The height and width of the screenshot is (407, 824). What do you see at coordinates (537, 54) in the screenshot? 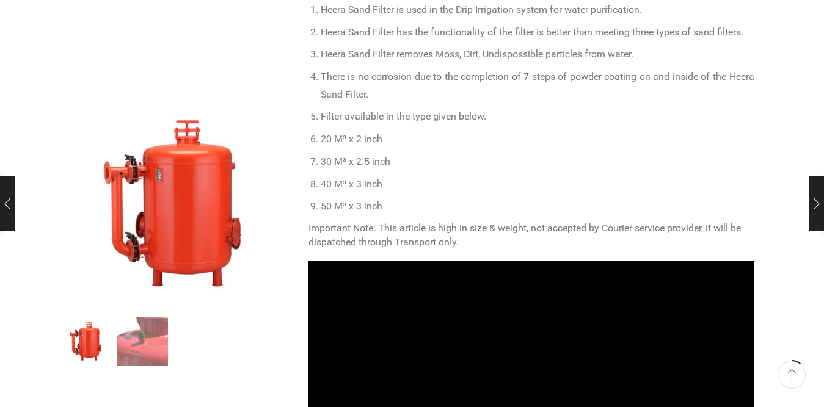
I see `li: Heera Sand Filter removes Moss, Dirt, Undispossible particles from water.` at bounding box center [537, 54].